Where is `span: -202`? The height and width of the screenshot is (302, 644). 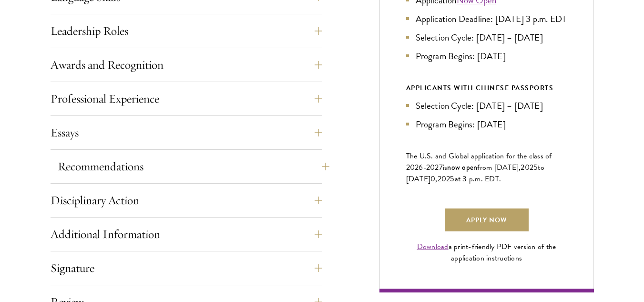 span: -202 is located at coordinates (431, 168).